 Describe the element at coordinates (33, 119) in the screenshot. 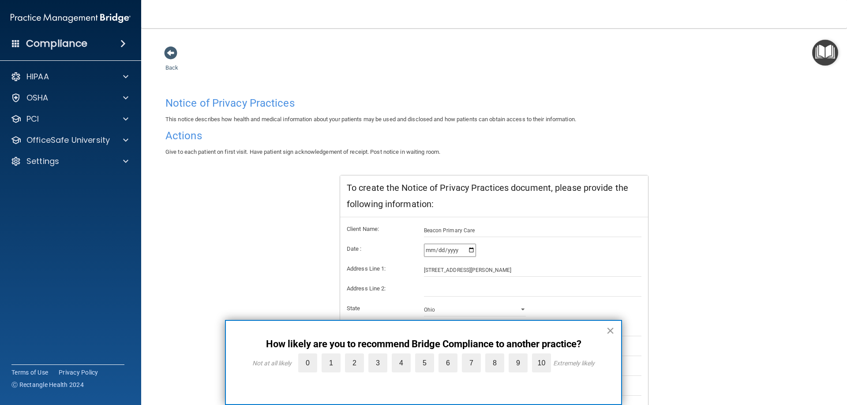

I see `p: PCI` at that location.